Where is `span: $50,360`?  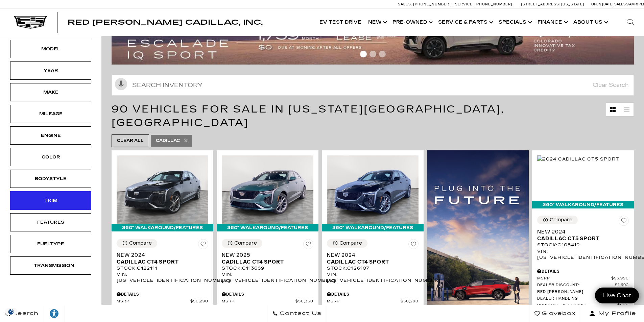
span: $50,360 is located at coordinates (304, 301).